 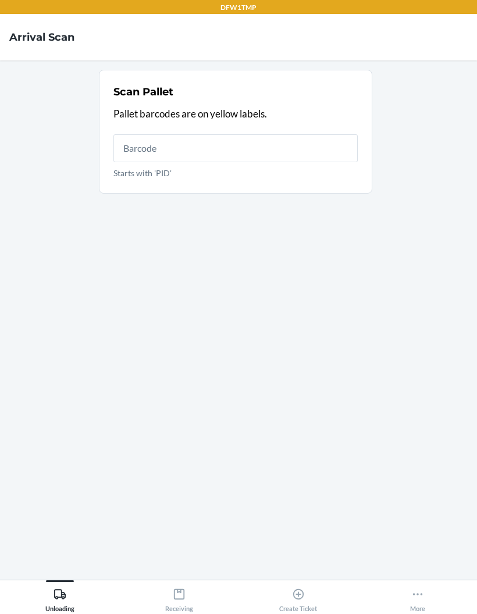 What do you see at coordinates (236, 173) in the screenshot?
I see `p: Starts with 'PID'` at bounding box center [236, 173].